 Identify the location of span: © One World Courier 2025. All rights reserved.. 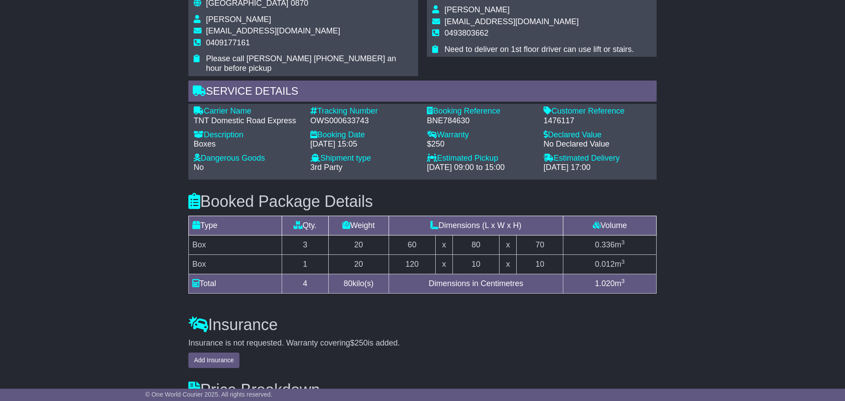
(209, 394).